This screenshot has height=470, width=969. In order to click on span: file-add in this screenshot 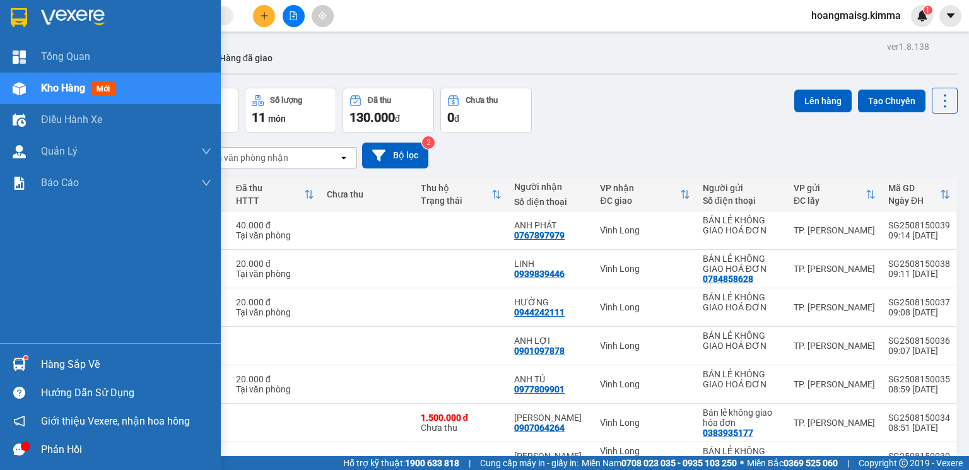, I will do `click(293, 16)`.